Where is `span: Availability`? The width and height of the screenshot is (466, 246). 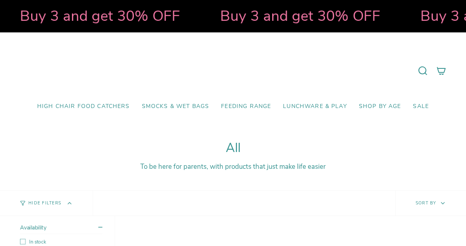
span: Availability is located at coordinates (33, 228).